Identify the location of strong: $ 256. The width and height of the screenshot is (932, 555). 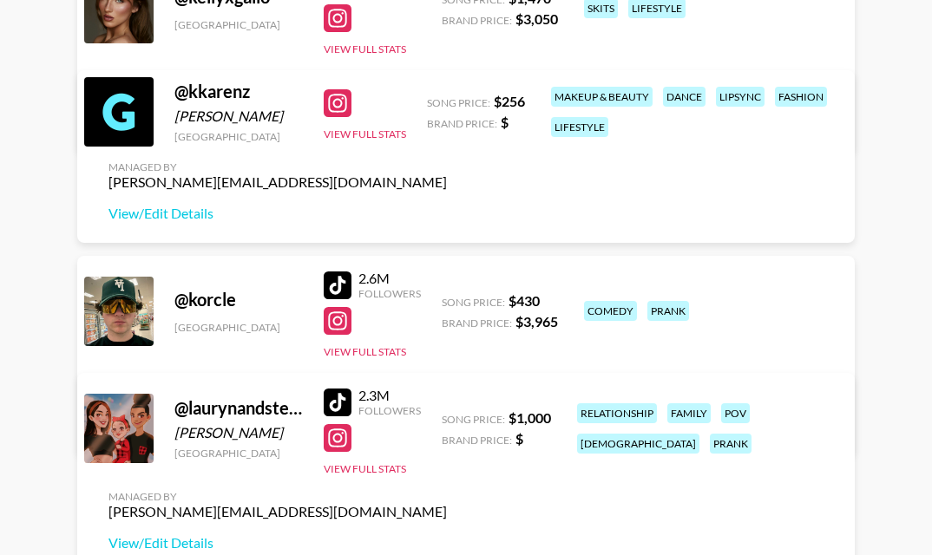
(509, 101).